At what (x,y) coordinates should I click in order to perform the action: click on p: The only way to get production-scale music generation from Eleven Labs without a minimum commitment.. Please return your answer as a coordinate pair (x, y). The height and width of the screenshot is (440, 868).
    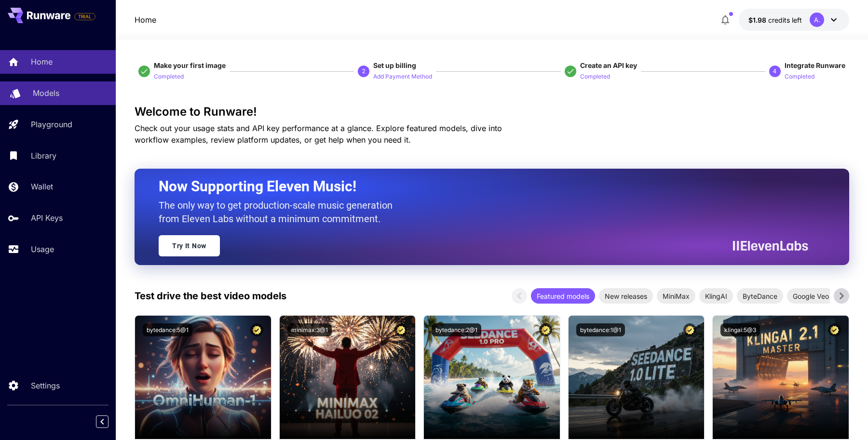
    Looking at the image, I should click on (280, 212).